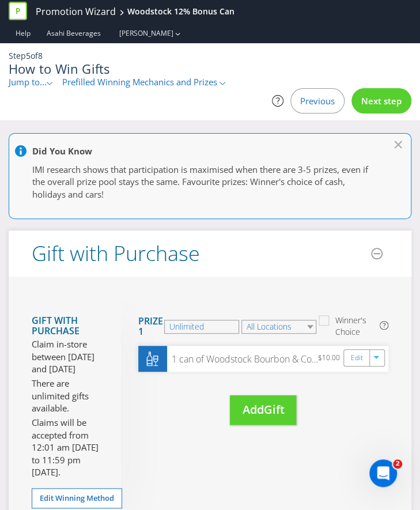  I want to click on span: Jump to..., so click(28, 82).